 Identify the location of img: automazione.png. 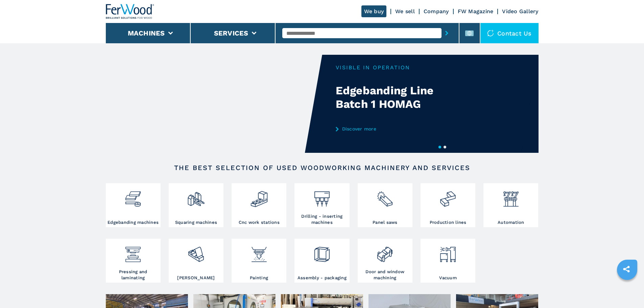
(511, 196).